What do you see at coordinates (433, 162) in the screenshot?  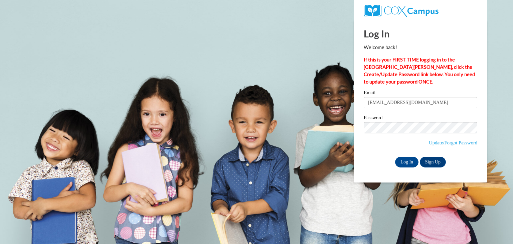 I see `a: Sign Up` at bounding box center [433, 162].